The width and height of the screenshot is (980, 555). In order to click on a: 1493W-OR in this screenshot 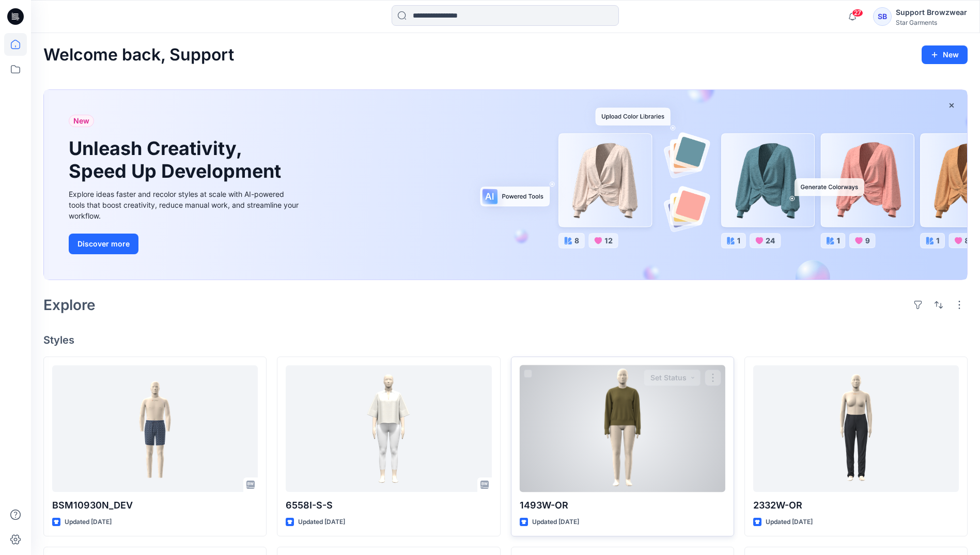, I will do `click(622, 429)`.